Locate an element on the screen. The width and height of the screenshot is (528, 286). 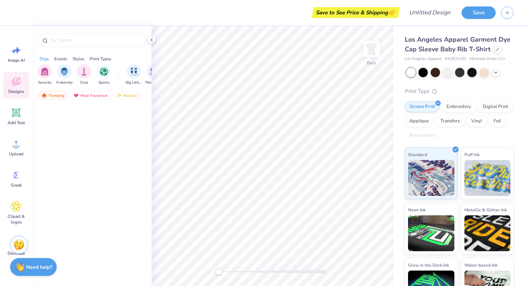
input: Untitled Design is located at coordinates (430, 13).